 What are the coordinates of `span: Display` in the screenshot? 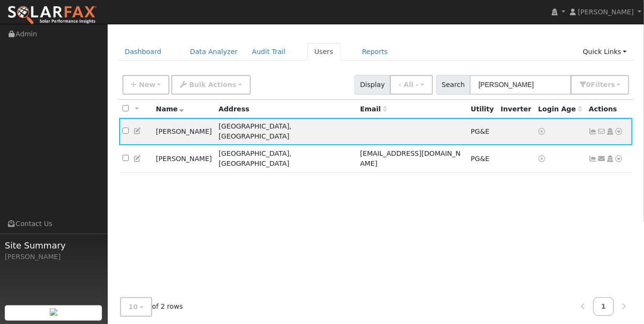 It's located at (373, 84).